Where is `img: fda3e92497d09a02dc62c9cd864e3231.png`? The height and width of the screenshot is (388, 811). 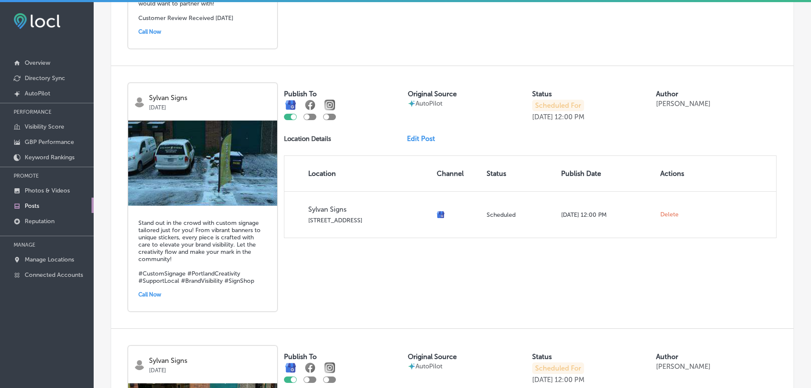 img: fda3e92497d09a02dc62c9cd864e3231.png is located at coordinates (37, 21).